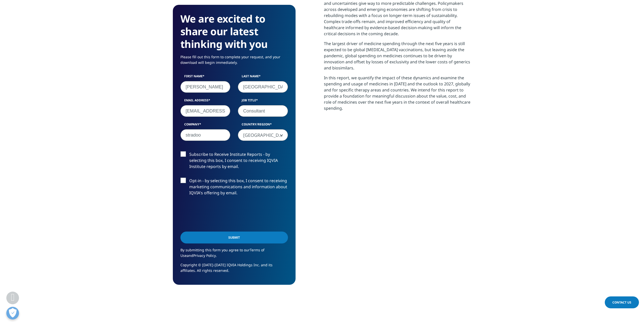 The width and height of the screenshot is (644, 322). Describe the element at coordinates (398, 95) in the screenshot. I see `p: In this report, we quantify the impact of these dynamics and examine the spending and usage of me...` at that location.